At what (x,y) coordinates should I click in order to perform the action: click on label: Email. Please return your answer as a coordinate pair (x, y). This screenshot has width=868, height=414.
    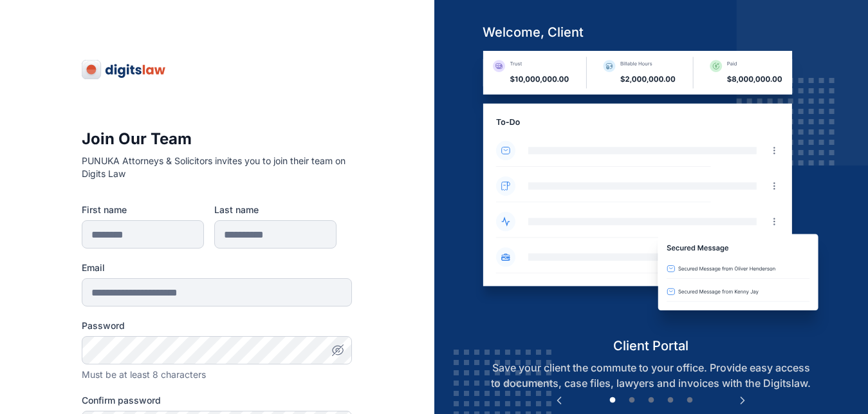
    Looking at the image, I should click on (217, 268).